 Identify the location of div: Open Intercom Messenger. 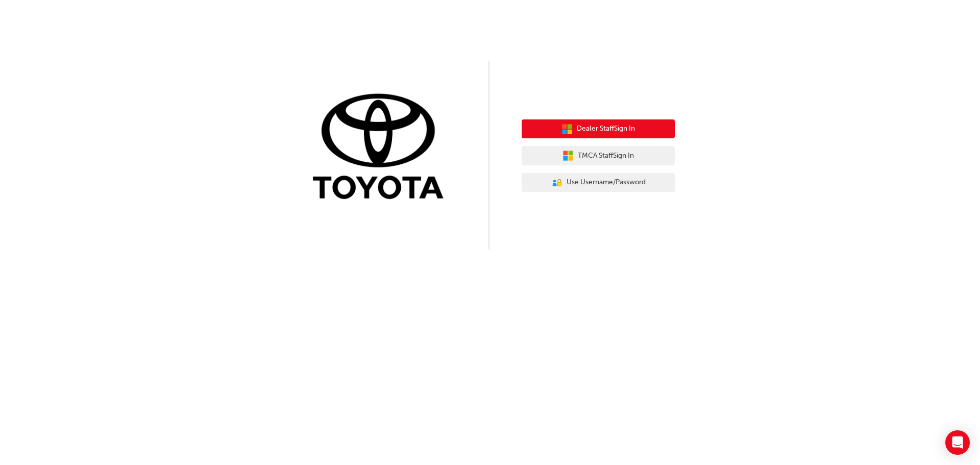
(957, 443).